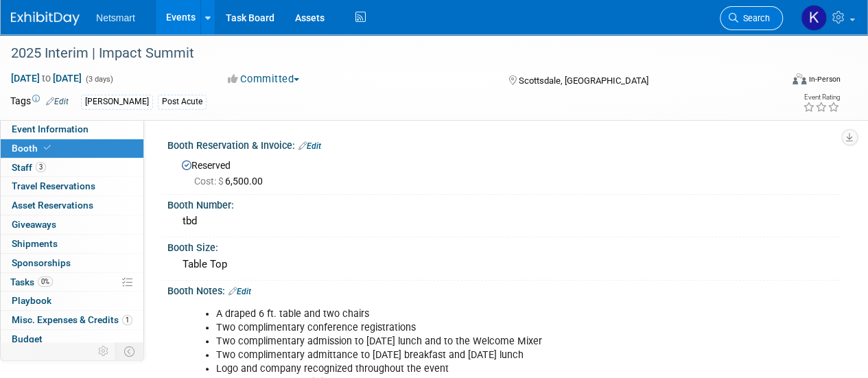 The image size is (868, 378). Describe the element at coordinates (53, 186) in the screenshot. I see `span: Travel Reservations` at that location.